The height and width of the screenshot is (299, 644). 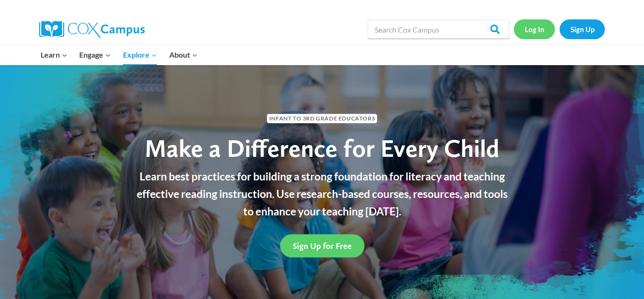 I want to click on span: Infant to 3rd Grade Educators, so click(x=322, y=118).